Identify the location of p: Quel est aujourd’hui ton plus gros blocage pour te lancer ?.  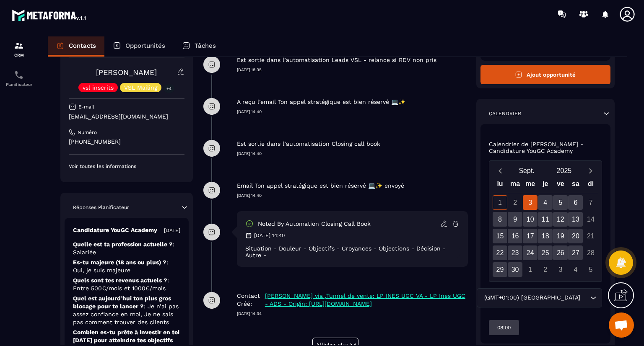
(126, 311).